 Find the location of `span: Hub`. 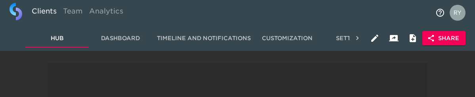

span: Hub is located at coordinates (57, 38).